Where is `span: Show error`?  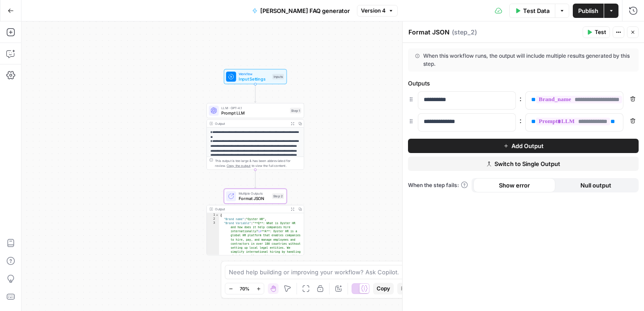
span: Show error is located at coordinates (514, 185).